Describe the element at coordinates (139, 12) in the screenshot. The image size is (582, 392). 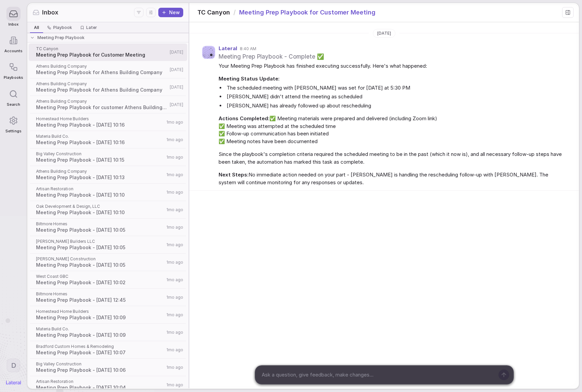
I see `button: Filters` at that location.